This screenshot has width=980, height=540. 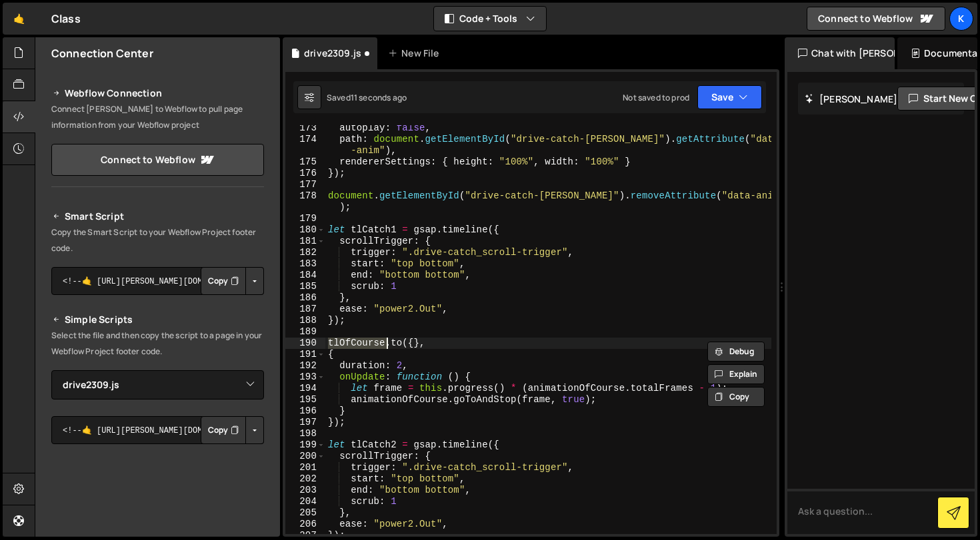 What do you see at coordinates (305, 173) in the screenshot?
I see `div: 176` at bounding box center [305, 173].